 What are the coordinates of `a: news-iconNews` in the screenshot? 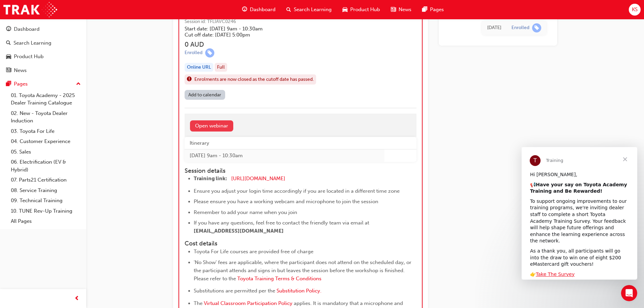 It's located at (401, 9).